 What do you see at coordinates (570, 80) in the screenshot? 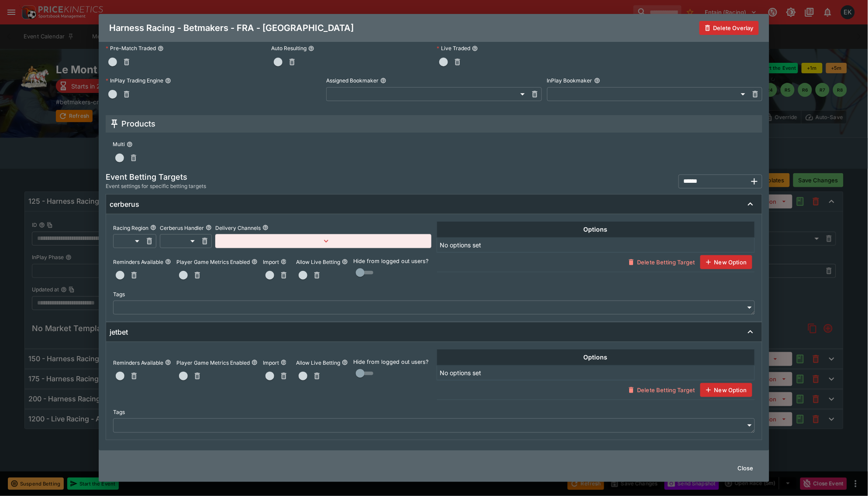
I see `p: InPlay Bookmaker` at bounding box center [570, 80].